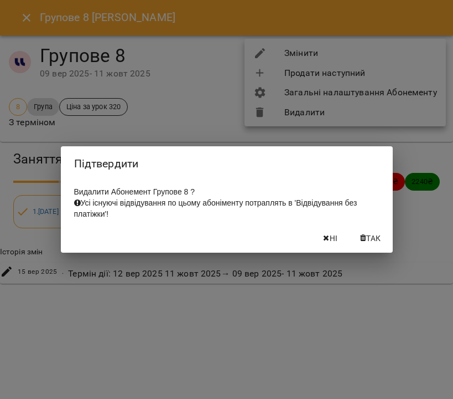 The height and width of the screenshot is (399, 453). I want to click on span: Видалити Абонемент Групове 8 ?, so click(216, 203).